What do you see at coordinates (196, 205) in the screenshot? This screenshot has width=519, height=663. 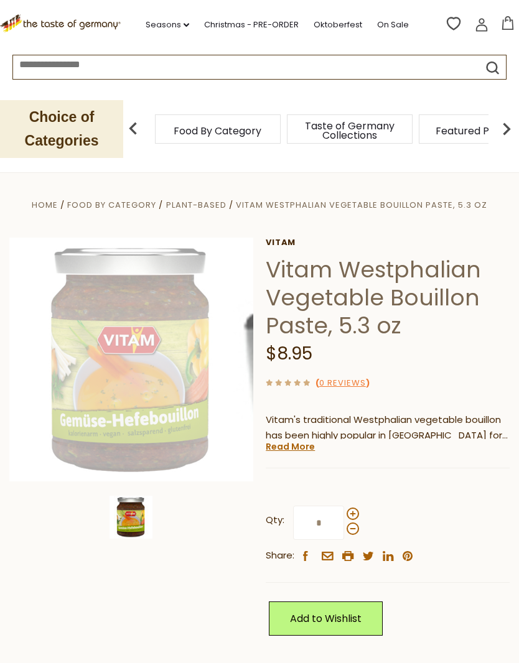 I see `a: Plant-Based` at bounding box center [196, 205].